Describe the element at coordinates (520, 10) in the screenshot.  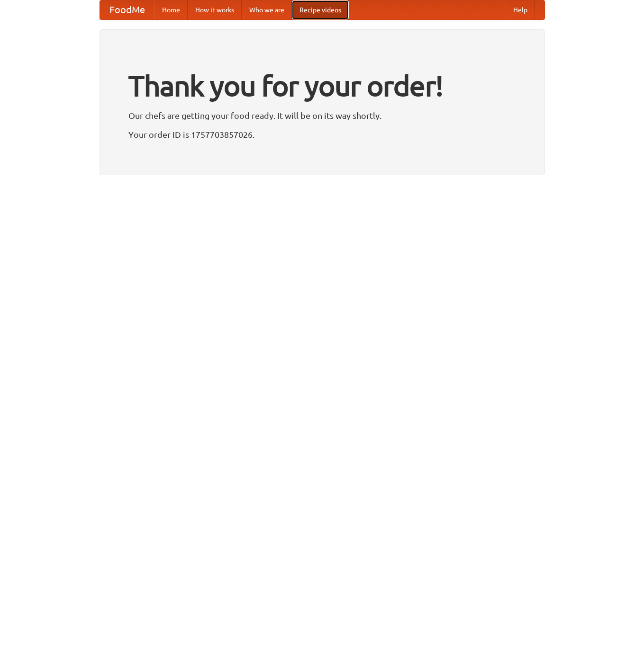
I see `a: Help` at that location.